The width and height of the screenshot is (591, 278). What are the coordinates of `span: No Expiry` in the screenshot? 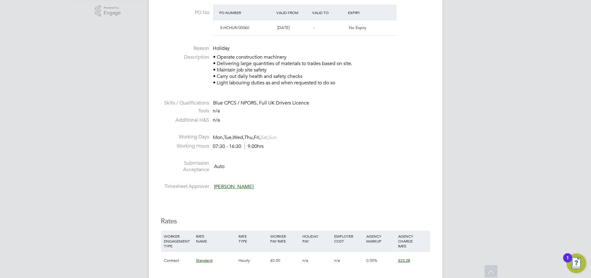 It's located at (357, 28).